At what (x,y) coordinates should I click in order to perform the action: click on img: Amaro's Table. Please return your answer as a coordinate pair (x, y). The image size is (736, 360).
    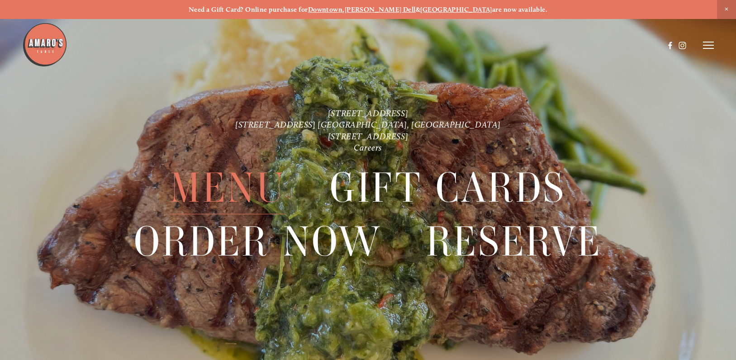
    Looking at the image, I should click on (45, 45).